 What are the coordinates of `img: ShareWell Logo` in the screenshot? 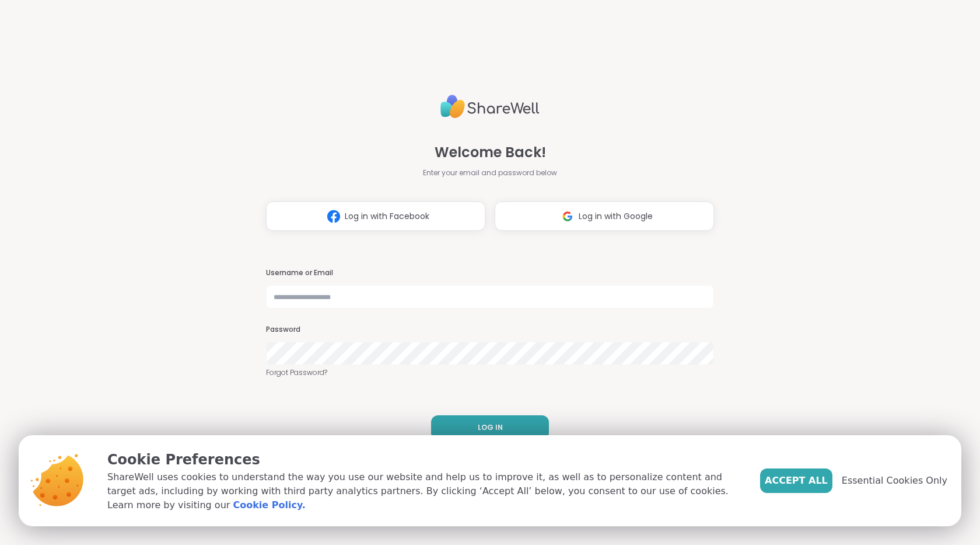 It's located at (490, 106).